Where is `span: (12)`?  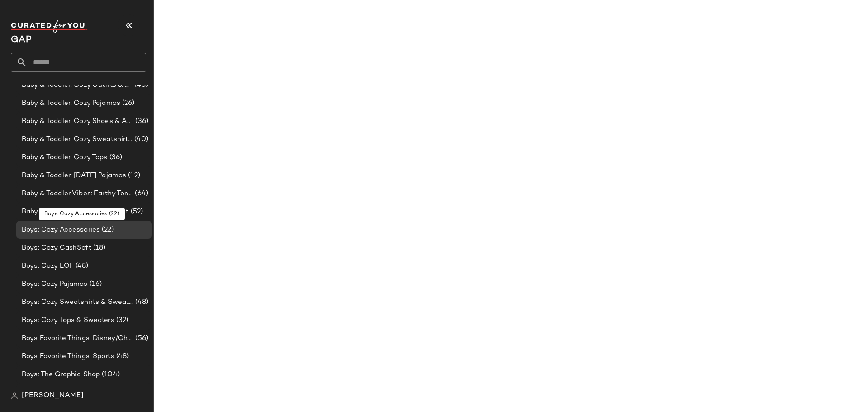
span: (12) is located at coordinates (133, 175).